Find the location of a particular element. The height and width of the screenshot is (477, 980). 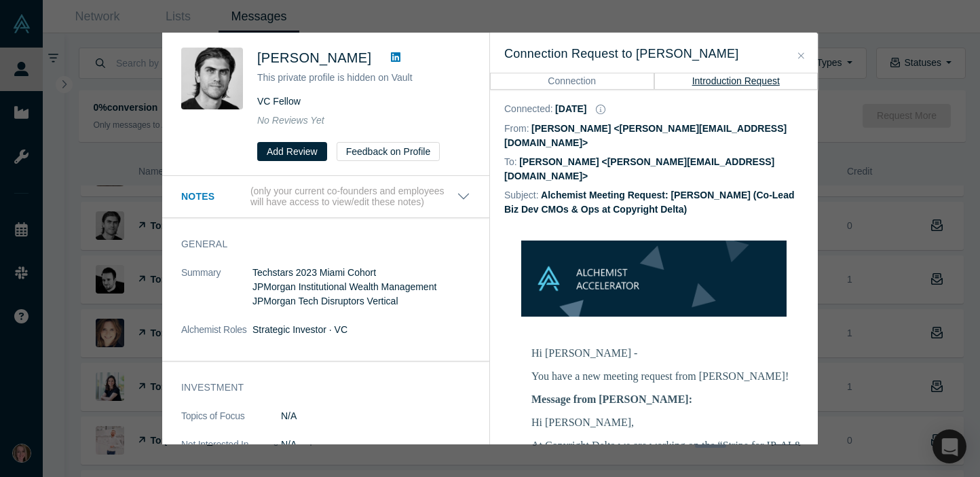

button: Add Review is located at coordinates (291, 151).